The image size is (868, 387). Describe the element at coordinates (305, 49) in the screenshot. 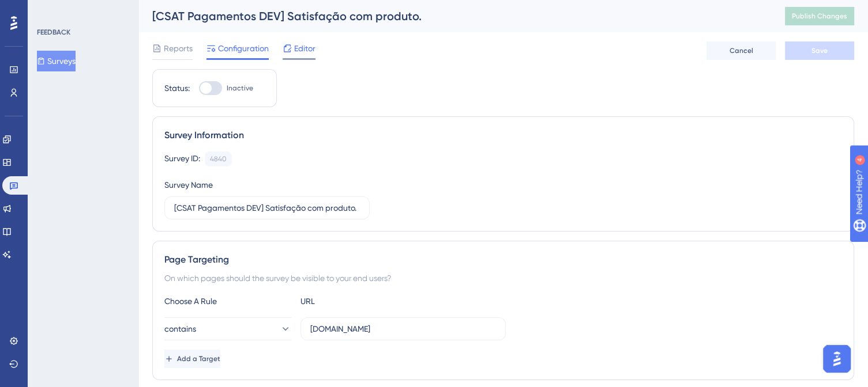

I see `span: Editor` at that location.